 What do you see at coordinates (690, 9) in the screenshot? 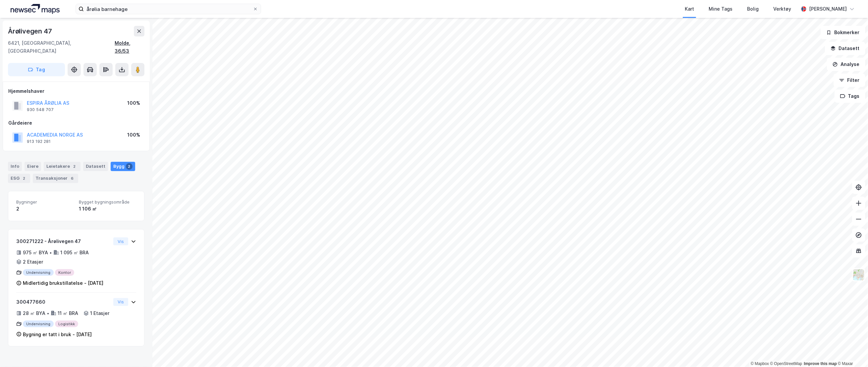
I see `div: Kart` at bounding box center [690, 9].